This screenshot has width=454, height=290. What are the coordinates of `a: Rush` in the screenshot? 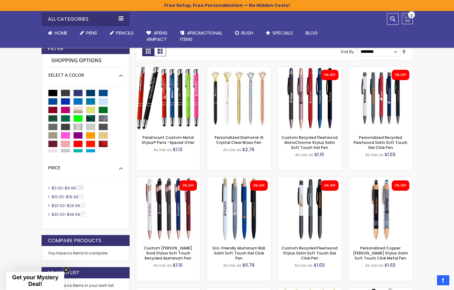 It's located at (244, 33).